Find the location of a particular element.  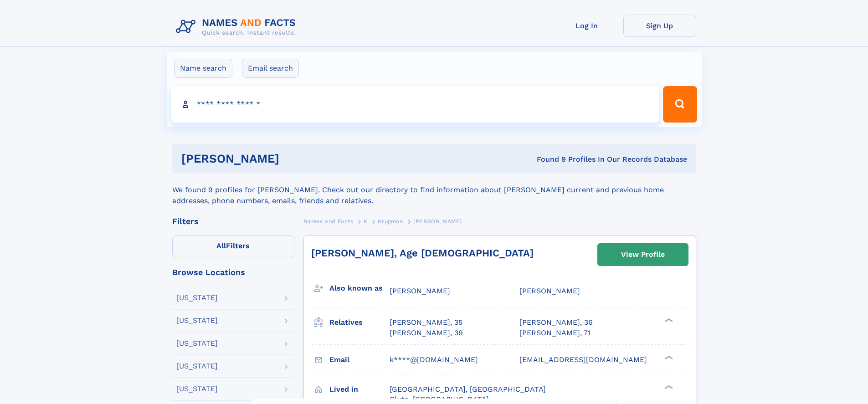

input: search input is located at coordinates (415, 104).